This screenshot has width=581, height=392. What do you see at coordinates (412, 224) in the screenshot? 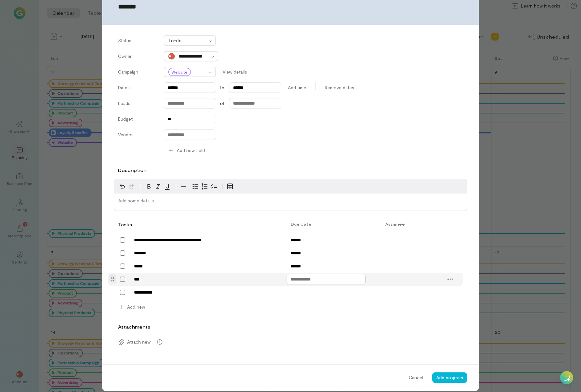
I see `div: Assignee` at bounding box center [412, 224].